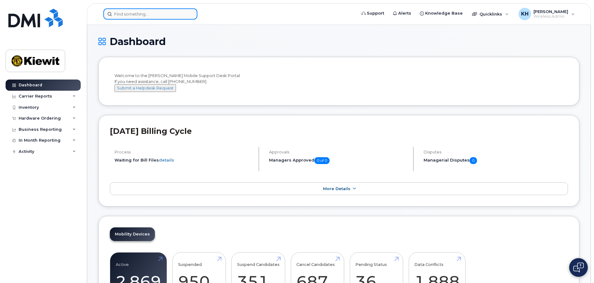 The image size is (594, 283). What do you see at coordinates (166, 160) in the screenshot?
I see `a: details` at bounding box center [166, 160].